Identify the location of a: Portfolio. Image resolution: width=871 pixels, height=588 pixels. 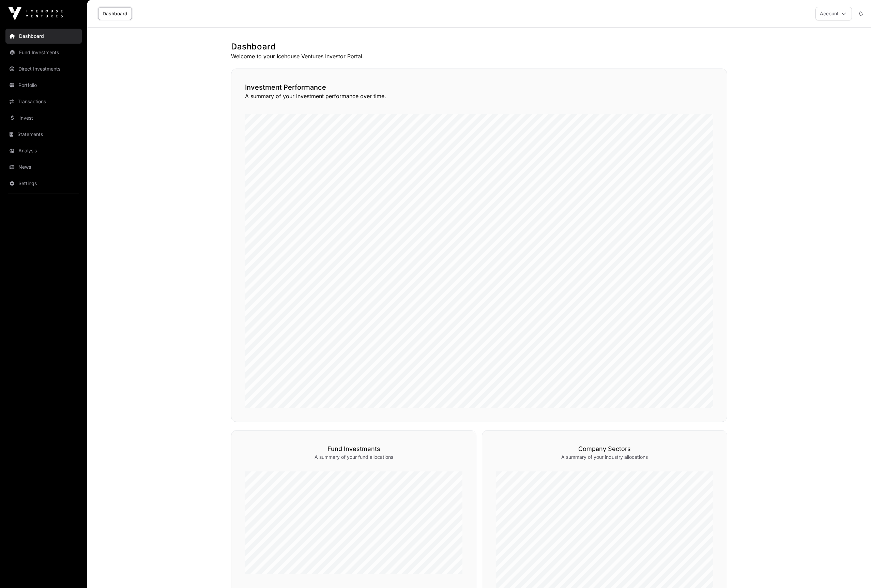
(44, 85).